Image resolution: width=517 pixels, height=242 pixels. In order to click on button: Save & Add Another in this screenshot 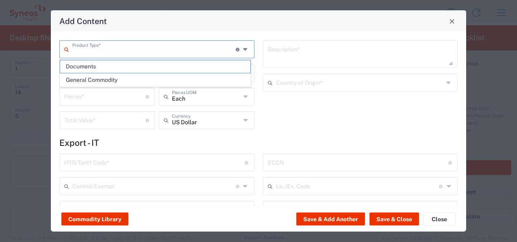, I will do `click(331, 219)`.